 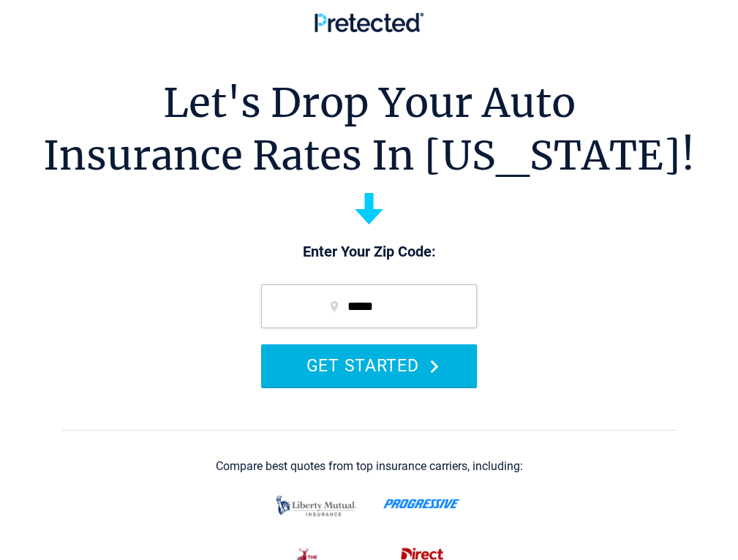 What do you see at coordinates (369, 467) in the screenshot?
I see `div: Compare best quotes from top insurance carriers, including:` at bounding box center [369, 467].